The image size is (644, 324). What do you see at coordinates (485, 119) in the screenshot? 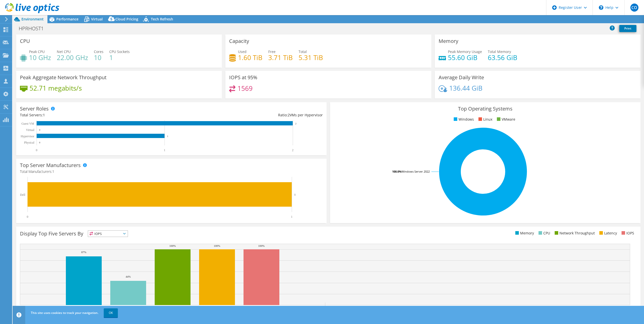
I see `li: Linux` at bounding box center [485, 119].